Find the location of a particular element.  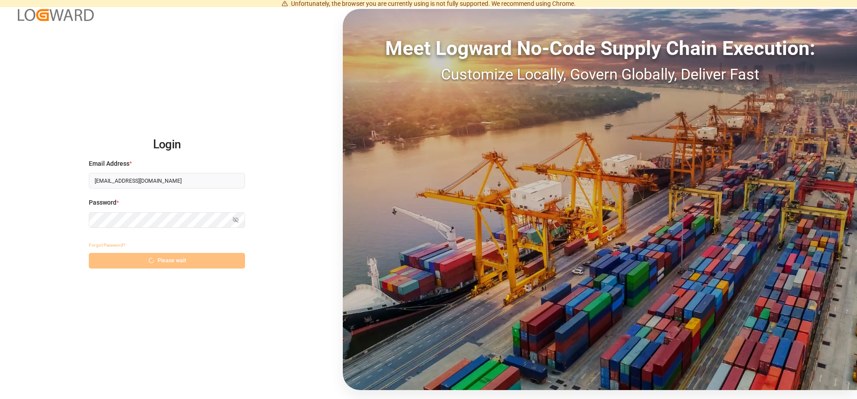

h2: Login is located at coordinates (167, 145).